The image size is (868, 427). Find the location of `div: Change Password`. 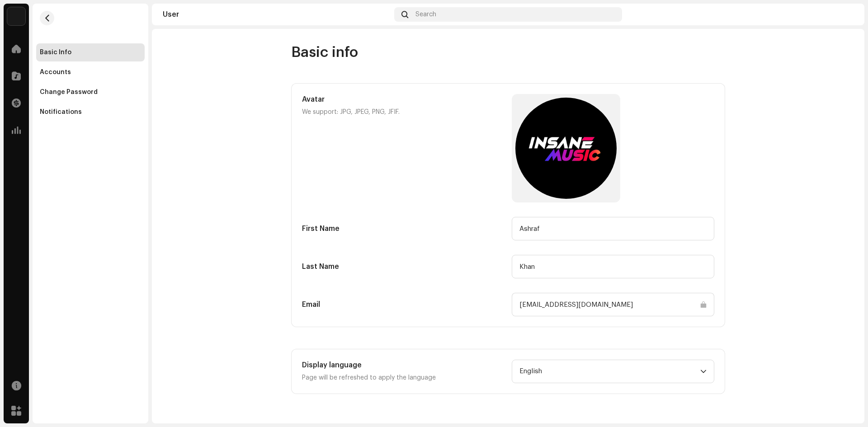

div: Change Password is located at coordinates (69, 92).